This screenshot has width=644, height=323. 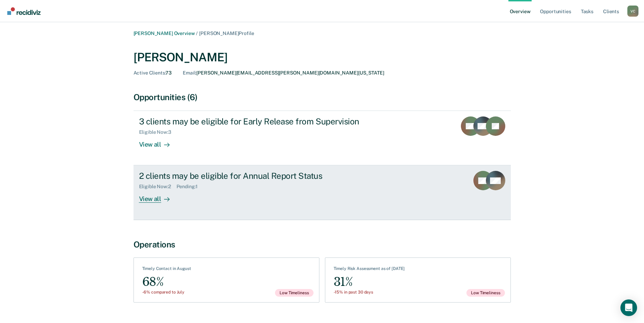 What do you see at coordinates (158, 187) in the screenshot?
I see `div: Eligible Now : 2` at bounding box center [158, 187].